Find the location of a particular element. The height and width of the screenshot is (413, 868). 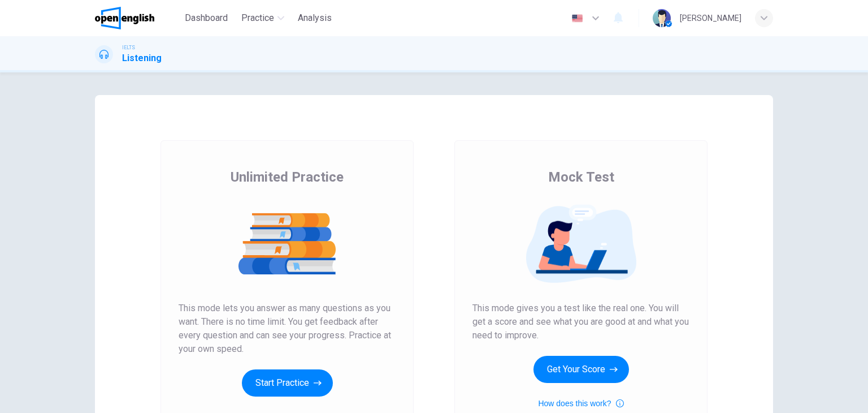

h1: Listening is located at coordinates (142, 58).